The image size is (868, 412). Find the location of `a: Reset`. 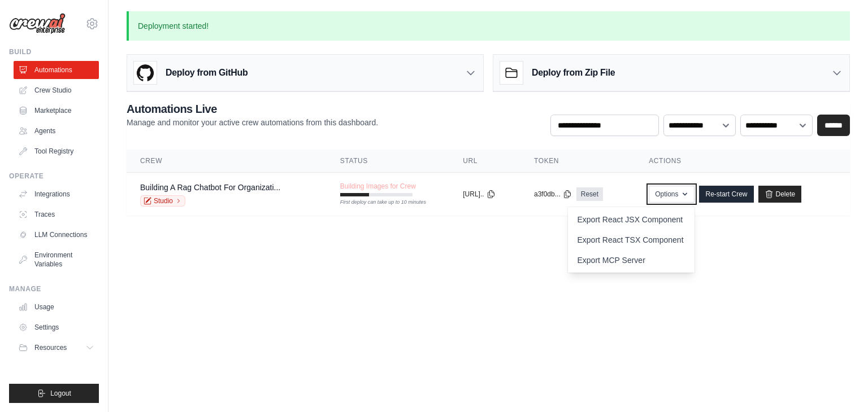

a: Reset is located at coordinates (590, 195).